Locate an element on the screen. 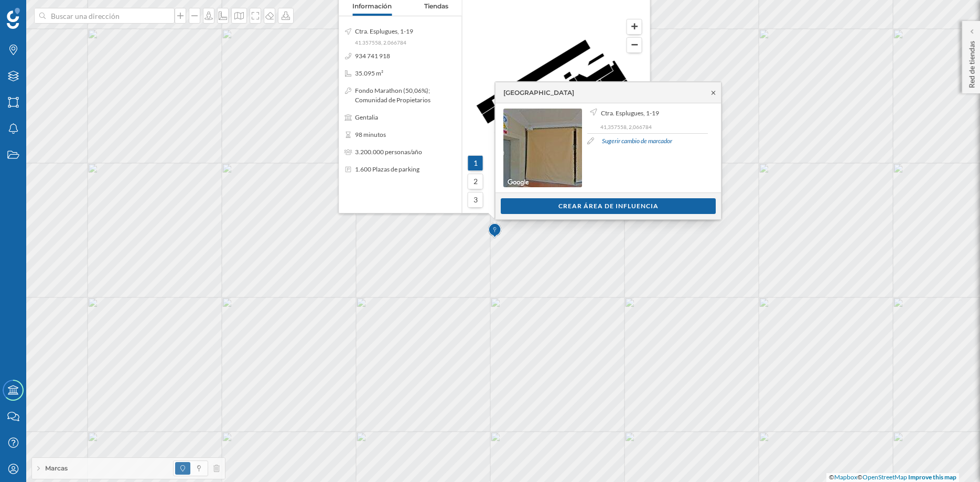 Image resolution: width=980 pixels, height=482 pixels. span: Soporte is located at coordinates (38, 12).